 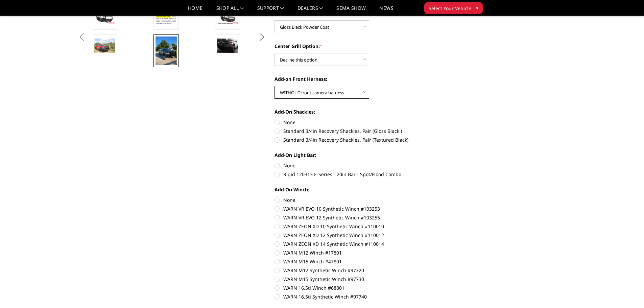 What do you see at coordinates (368, 288) in the screenshot?
I see `label: WARN 16.5ti Winch #68801` at bounding box center [368, 288].